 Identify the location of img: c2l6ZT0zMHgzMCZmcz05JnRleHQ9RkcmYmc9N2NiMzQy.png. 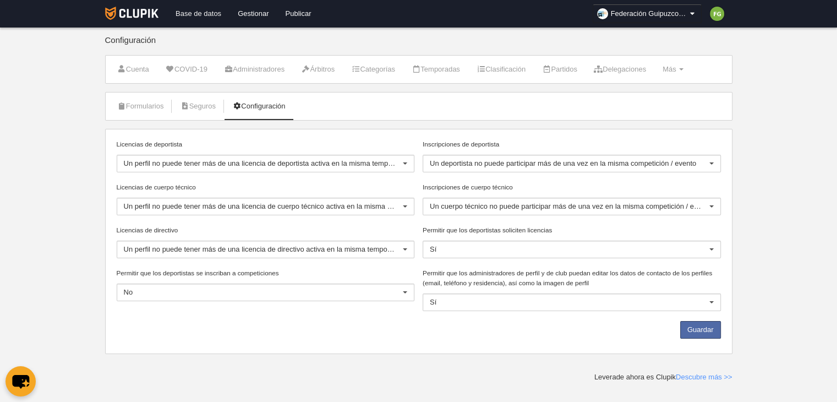
(717, 14).